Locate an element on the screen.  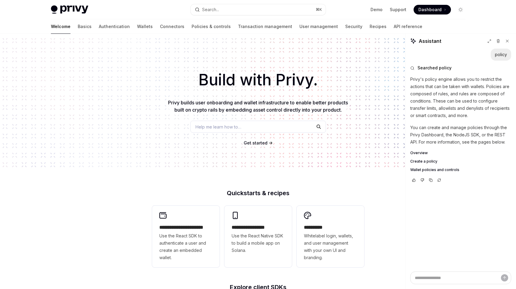
a: API reference is located at coordinates (408, 27).